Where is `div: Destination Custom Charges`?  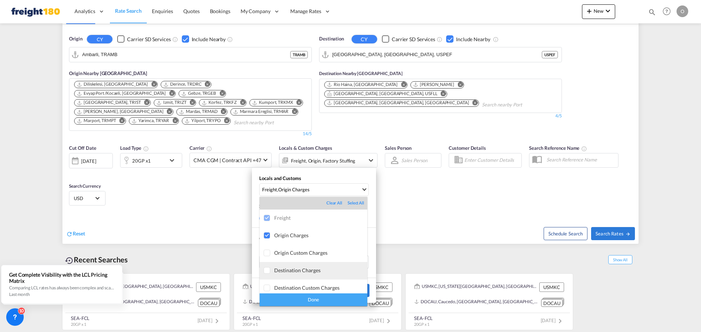
div: Destination Custom Charges is located at coordinates (320, 288).